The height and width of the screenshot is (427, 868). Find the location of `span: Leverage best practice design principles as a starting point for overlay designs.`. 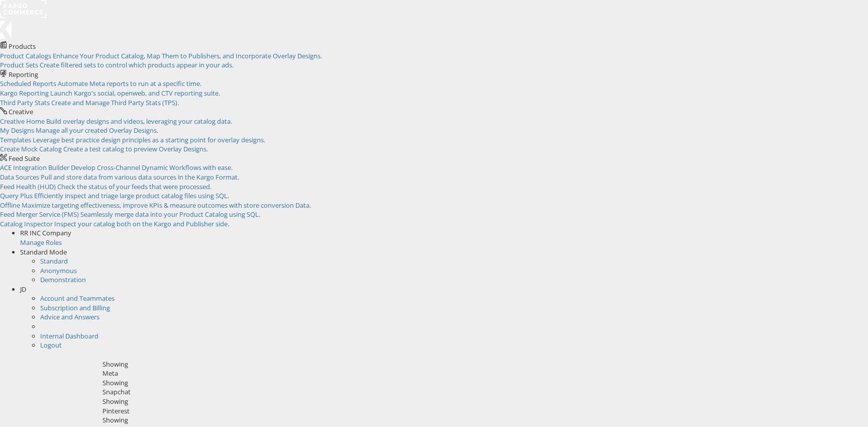

span: Leverage best practice design principles as a starting point for overlay designs. is located at coordinates (149, 140).